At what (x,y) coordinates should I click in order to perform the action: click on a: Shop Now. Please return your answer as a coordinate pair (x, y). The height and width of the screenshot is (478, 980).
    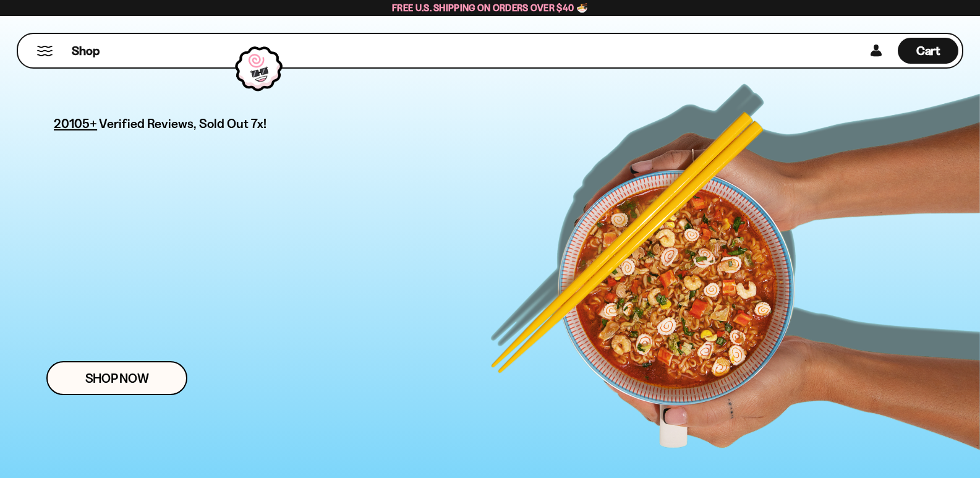
    Looking at the image, I should click on (117, 378).